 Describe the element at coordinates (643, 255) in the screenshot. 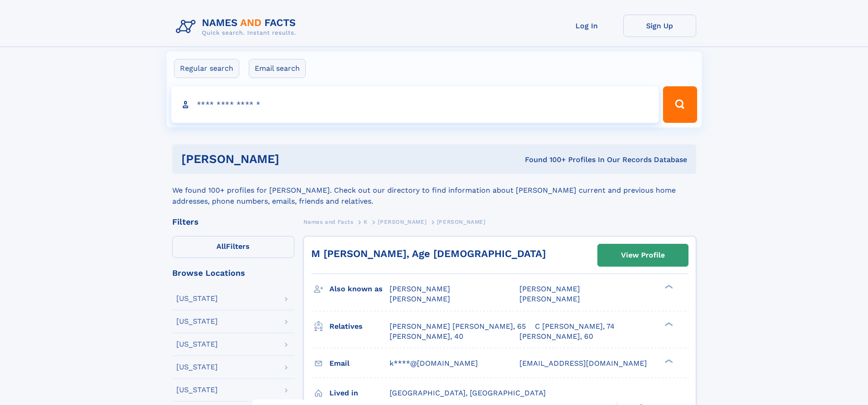

I see `div: View Profile` at that location.